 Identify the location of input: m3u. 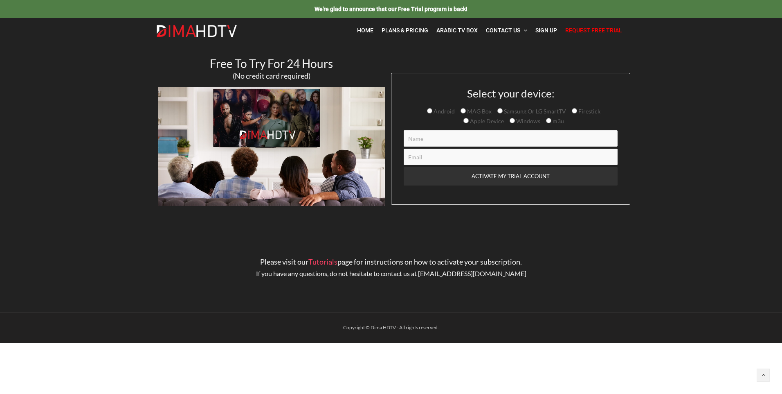
(549, 120).